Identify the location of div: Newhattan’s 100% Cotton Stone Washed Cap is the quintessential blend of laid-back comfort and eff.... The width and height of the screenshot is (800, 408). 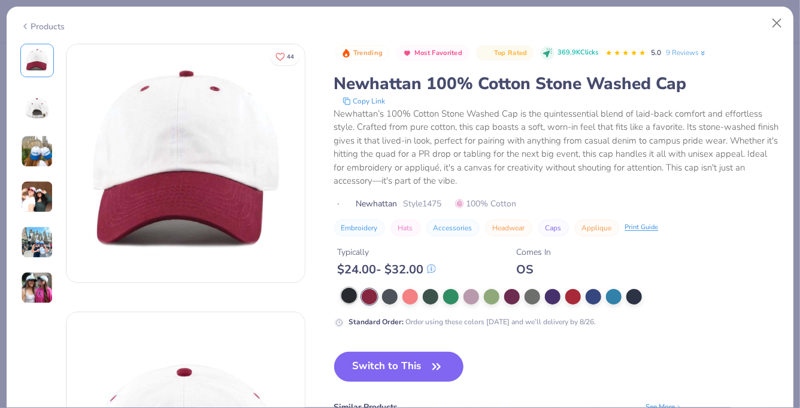
(557, 147).